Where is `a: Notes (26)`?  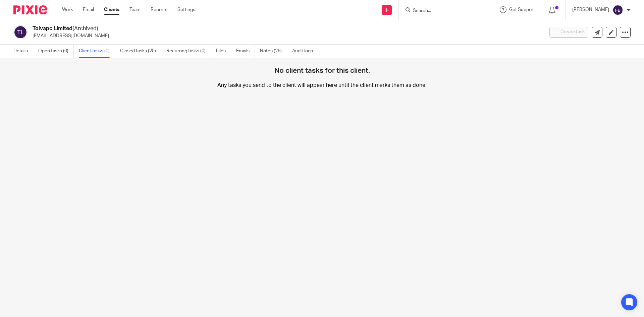 a: Notes (26) is located at coordinates (273, 51).